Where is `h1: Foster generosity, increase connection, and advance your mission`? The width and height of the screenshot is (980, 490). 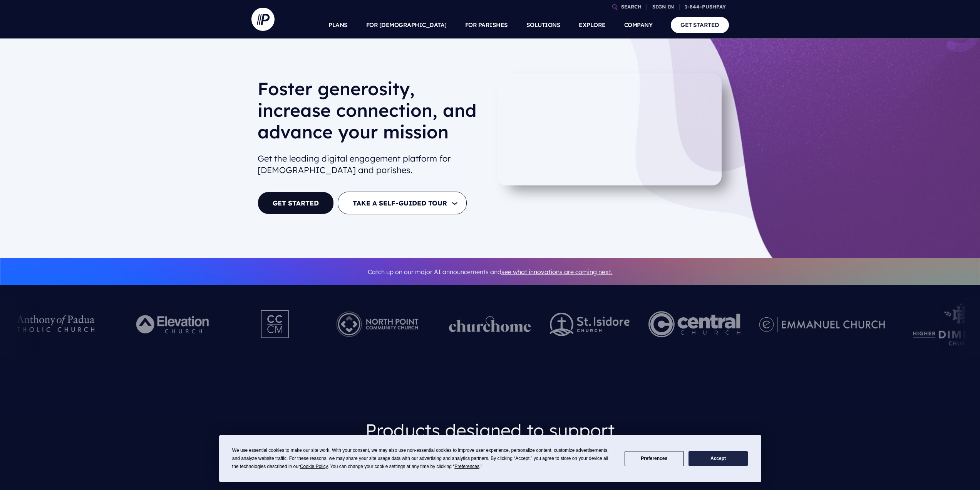 h1: Foster generosity, increase connection, and advance your mission is located at coordinates (371, 114).